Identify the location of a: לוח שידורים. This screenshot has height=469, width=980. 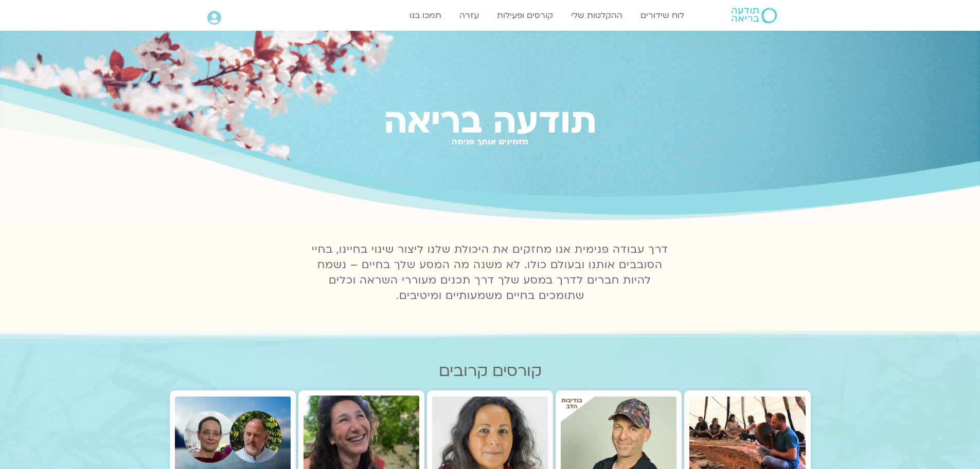
(662, 15).